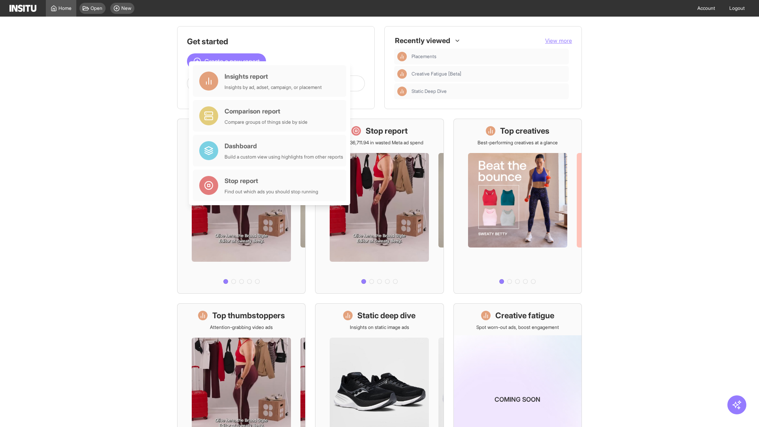 The height and width of the screenshot is (427, 759). I want to click on span: View more, so click(559, 40).